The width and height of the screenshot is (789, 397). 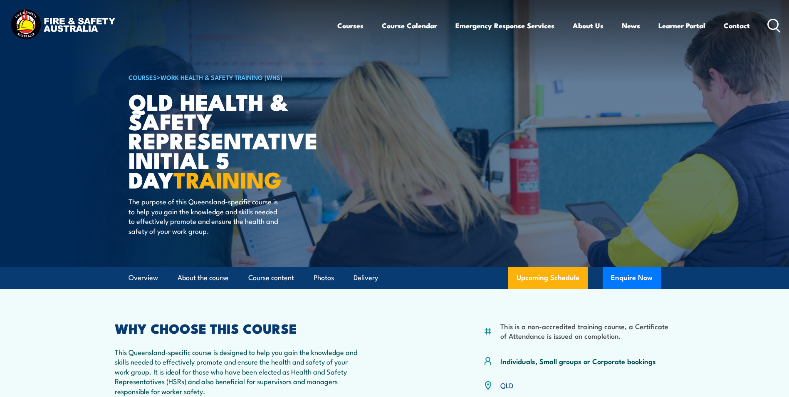 What do you see at coordinates (143, 277) in the screenshot?
I see `a: Overview` at bounding box center [143, 277].